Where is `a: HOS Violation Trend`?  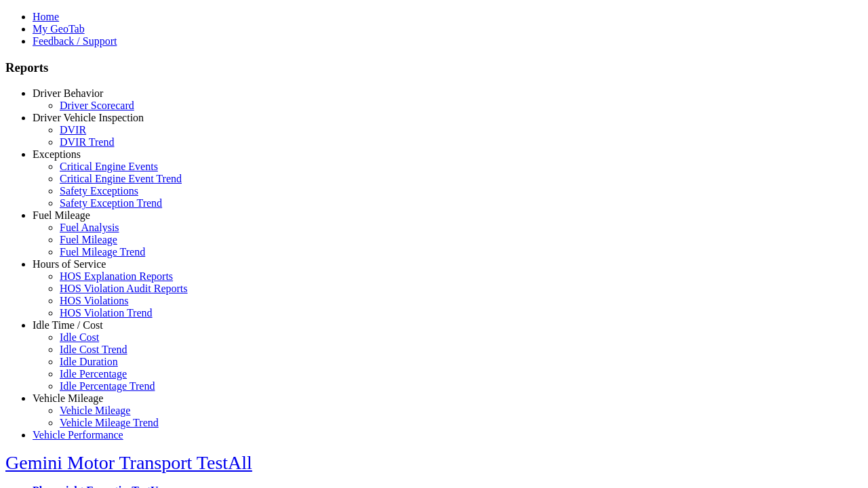 a: HOS Violation Trend is located at coordinates (106, 312).